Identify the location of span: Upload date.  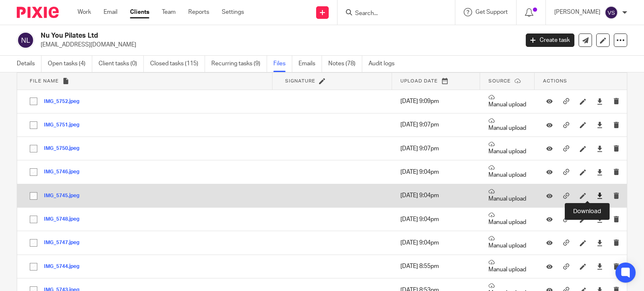
(419, 81).